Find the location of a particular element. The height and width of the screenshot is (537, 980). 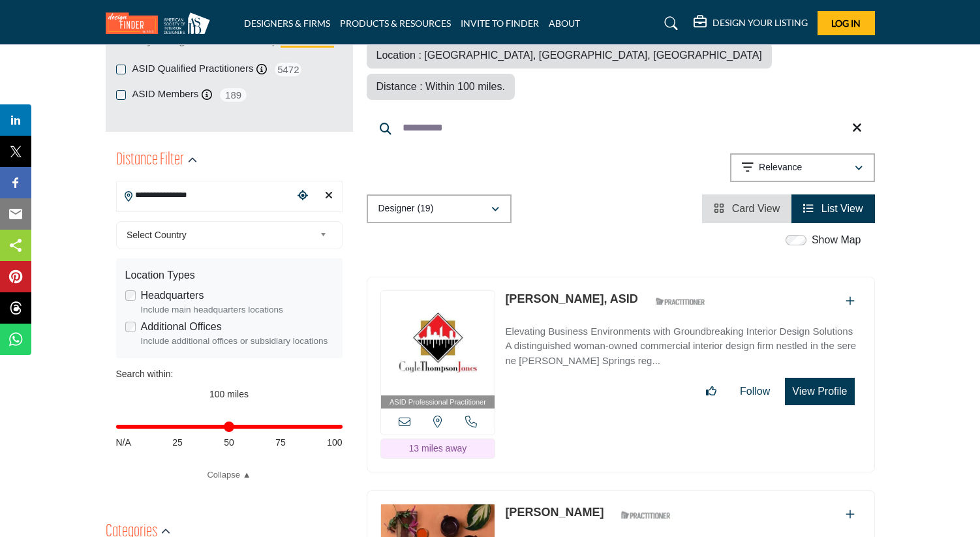

h5: DESIGN YOUR LISTING is located at coordinates (760, 23).